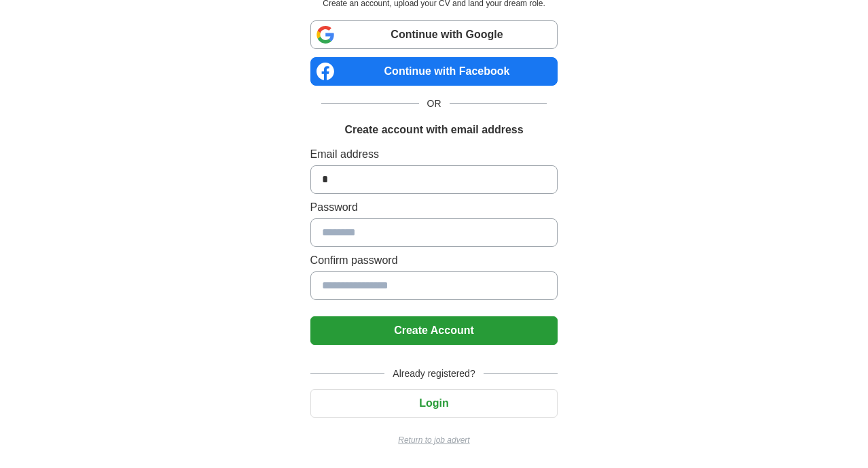 Image resolution: width=868 pixels, height=468 pixels. What do you see at coordinates (433, 373) in the screenshot?
I see `span: Already registered?` at bounding box center [433, 373].